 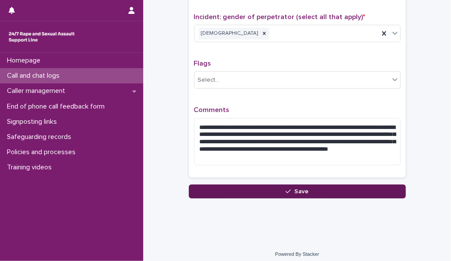 I want to click on span: Save, so click(x=301, y=191).